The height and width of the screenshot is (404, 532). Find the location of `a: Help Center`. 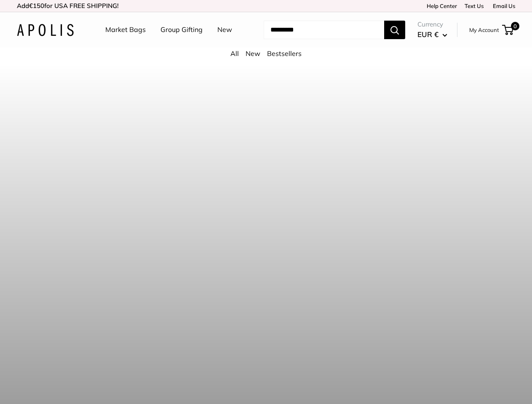

a: Help Center is located at coordinates (440, 6).